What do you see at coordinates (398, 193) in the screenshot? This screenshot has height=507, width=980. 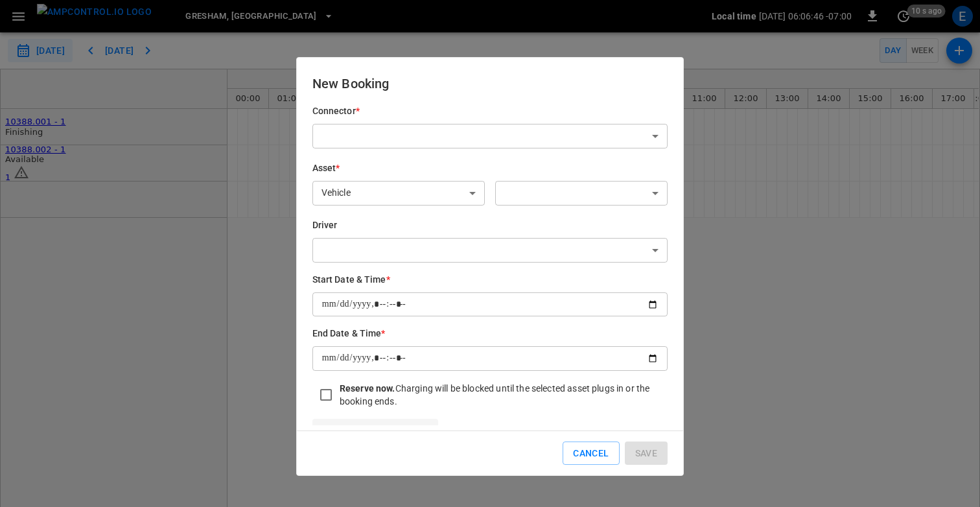 I see `div: Vehicle` at bounding box center [398, 193].